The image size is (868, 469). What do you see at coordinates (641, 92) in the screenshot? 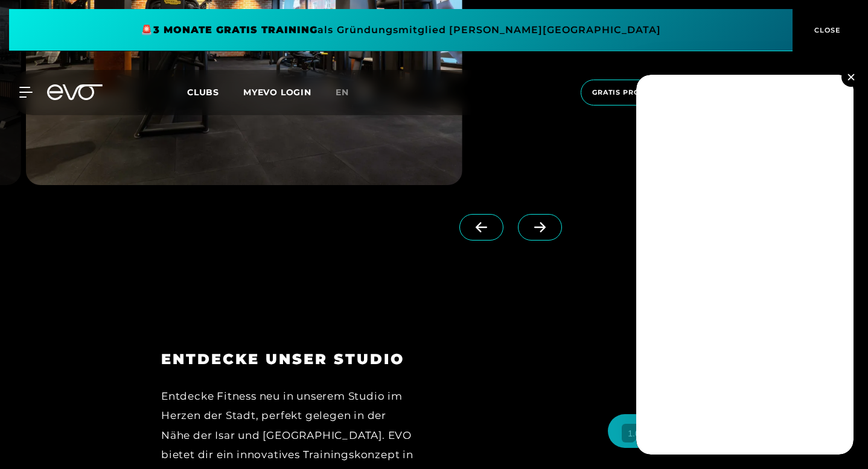
I see `span: Gratis Probetraining` at bounding box center [641, 92].